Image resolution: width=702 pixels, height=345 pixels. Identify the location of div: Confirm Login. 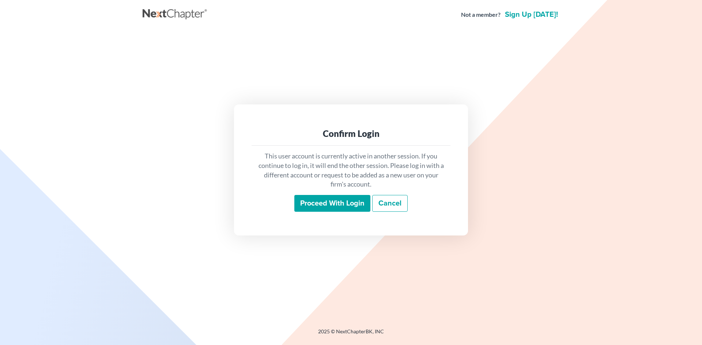
(351, 134).